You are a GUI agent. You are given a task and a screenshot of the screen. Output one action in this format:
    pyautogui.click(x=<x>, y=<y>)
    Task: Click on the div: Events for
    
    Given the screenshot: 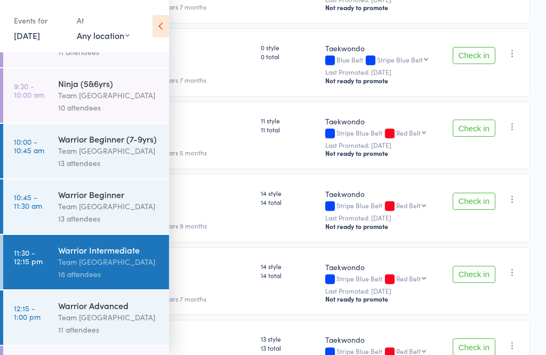 What is the action you would take?
    pyautogui.click(x=40, y=20)
    